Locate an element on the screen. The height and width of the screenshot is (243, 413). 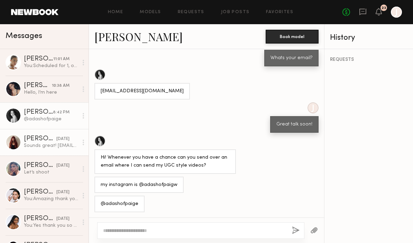
div: History is located at coordinates (368, 38).